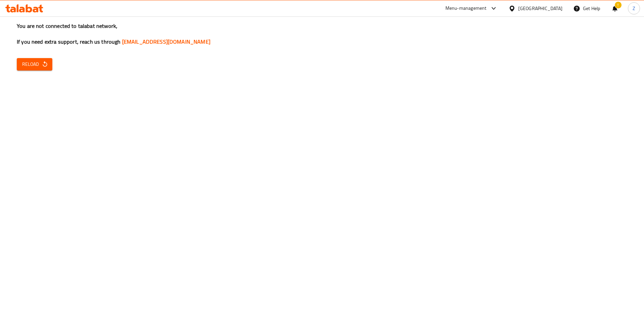 This screenshot has height=318, width=644. I want to click on h3: You are not connected to talabat network, If you need extra support, reach us through, so click(322, 34).